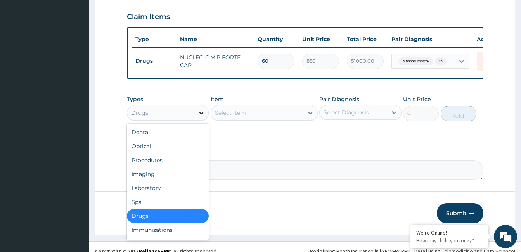 The image size is (521, 252). What do you see at coordinates (458, 114) in the screenshot?
I see `button: Add` at bounding box center [458, 114].